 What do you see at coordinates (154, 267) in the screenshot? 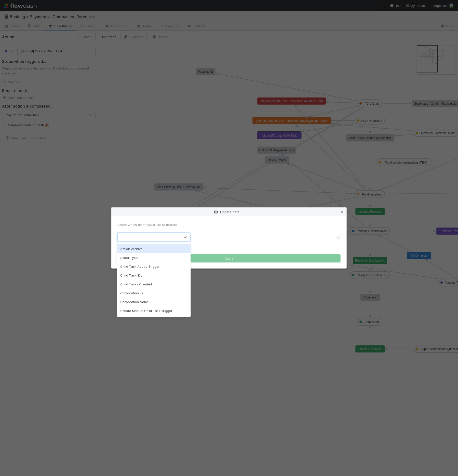
I see `div: Child Task Added Trigger` at bounding box center [154, 267].